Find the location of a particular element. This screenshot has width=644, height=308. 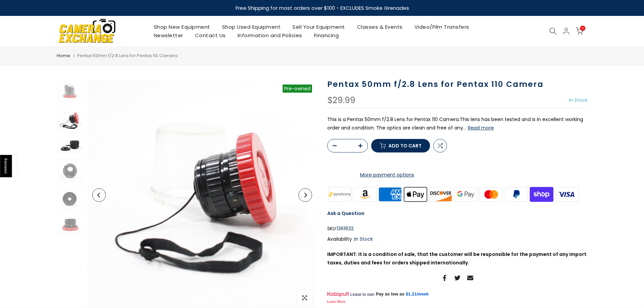

img: master is located at coordinates (491, 194).